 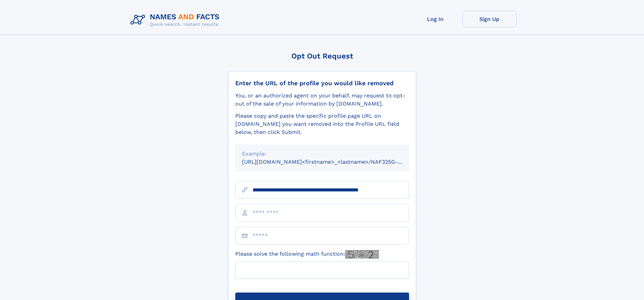 What do you see at coordinates (307, 254) in the screenshot?
I see `label: Please solve the following math function:` at bounding box center [307, 254].